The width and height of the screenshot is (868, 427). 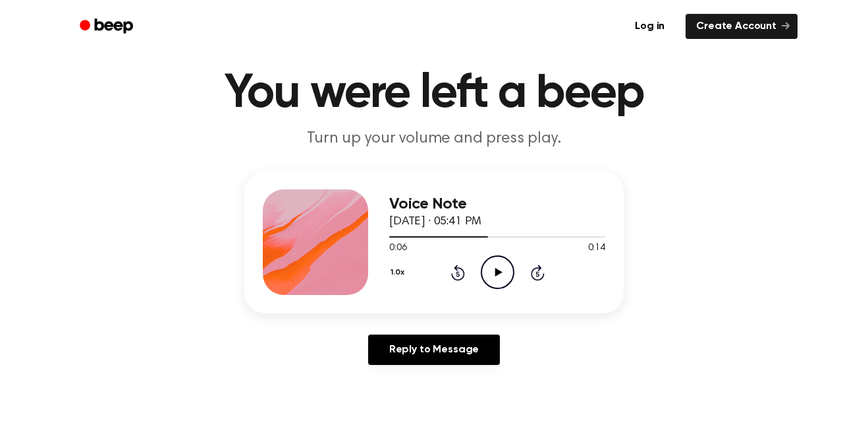 I want to click on a: Reply to Message, so click(x=434, y=350).